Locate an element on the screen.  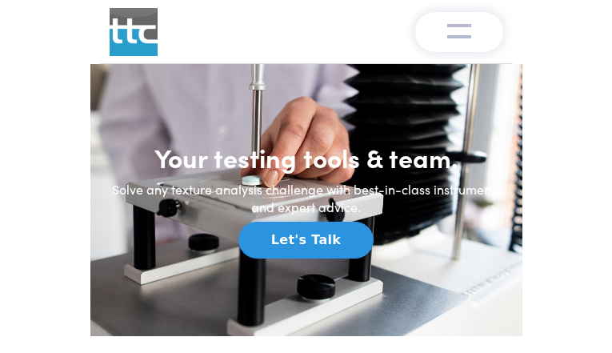
button: Let's Talk is located at coordinates (305, 240).